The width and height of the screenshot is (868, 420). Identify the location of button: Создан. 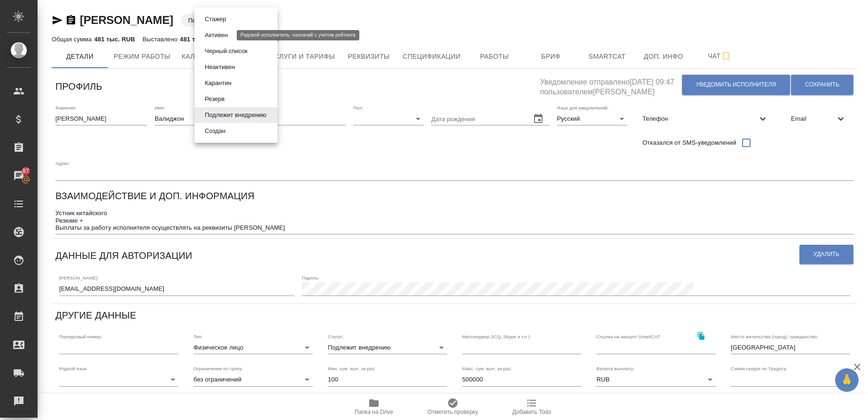
(215, 131).